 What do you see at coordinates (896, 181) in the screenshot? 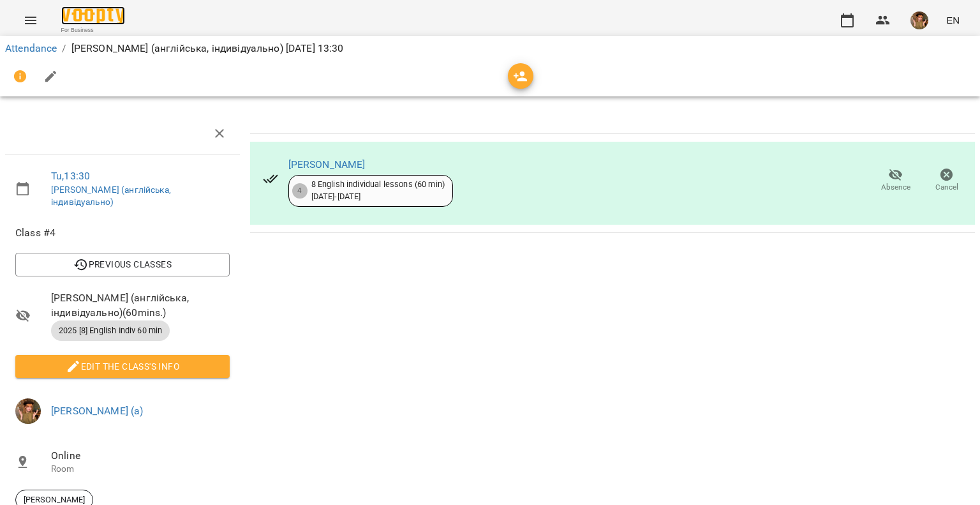
I see `button: Absence` at bounding box center [896, 181].